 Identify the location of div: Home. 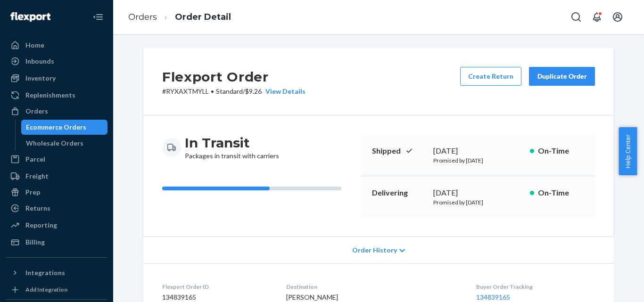
(35, 45).